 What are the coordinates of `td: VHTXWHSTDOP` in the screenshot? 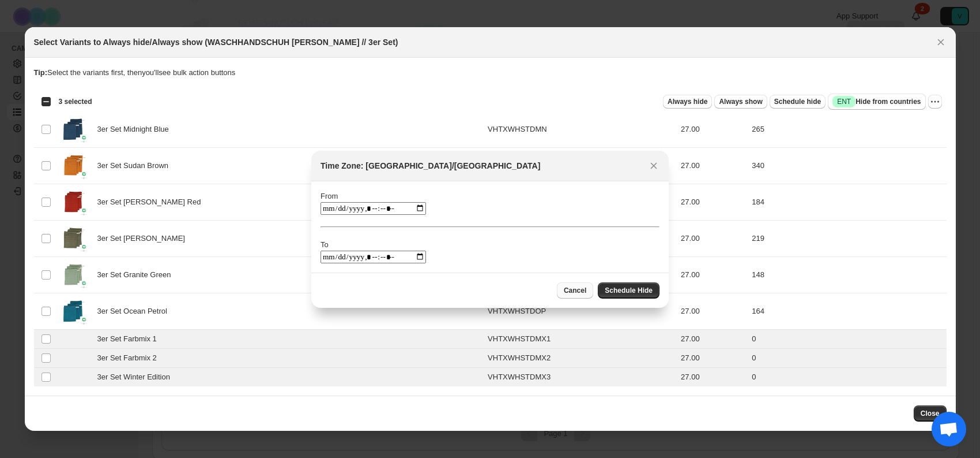 It's located at (581, 311).